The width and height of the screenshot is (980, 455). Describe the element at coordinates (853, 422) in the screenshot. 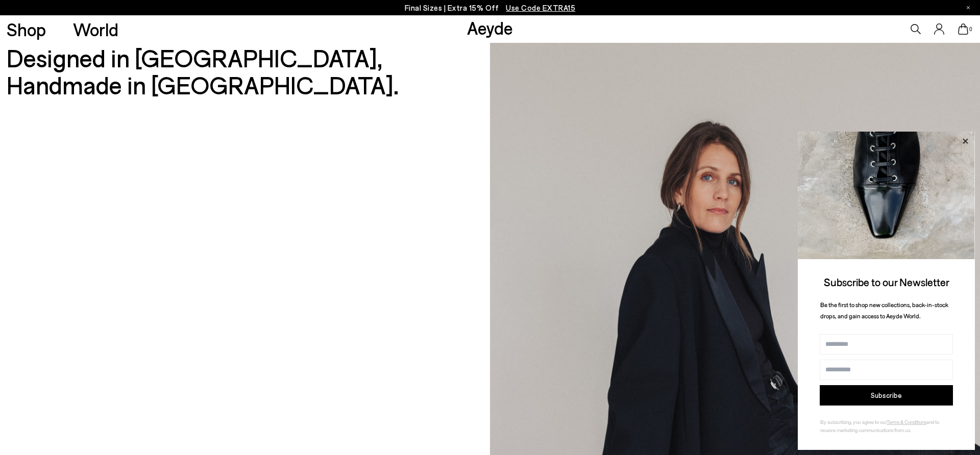

I see `span: By subscribing, you agree to our` at that location.